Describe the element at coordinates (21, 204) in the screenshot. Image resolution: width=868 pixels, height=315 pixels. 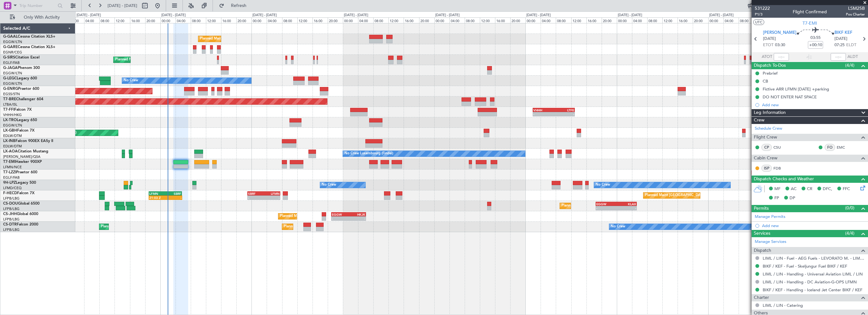
I see `a: CS-DOUGlobal 6500` at that location.